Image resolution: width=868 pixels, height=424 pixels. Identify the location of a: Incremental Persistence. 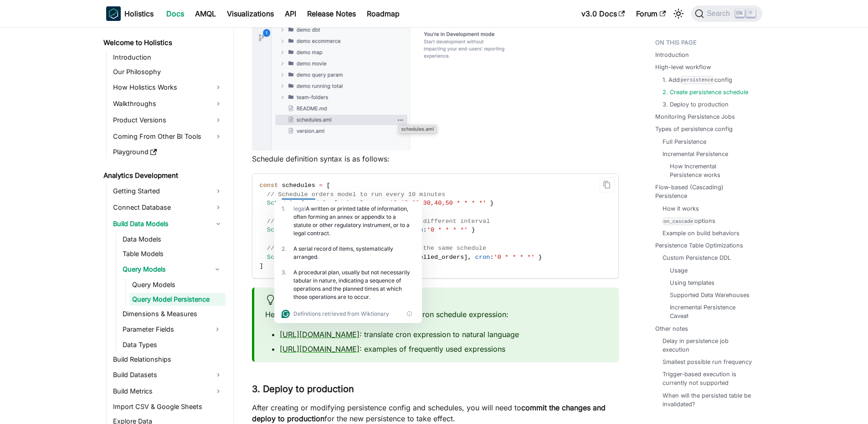
(696, 154).